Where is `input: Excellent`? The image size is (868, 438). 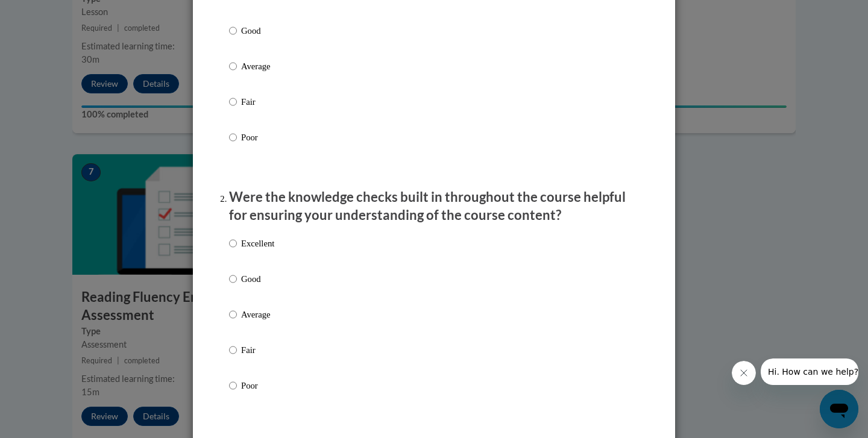 input: Excellent is located at coordinates (233, 243).